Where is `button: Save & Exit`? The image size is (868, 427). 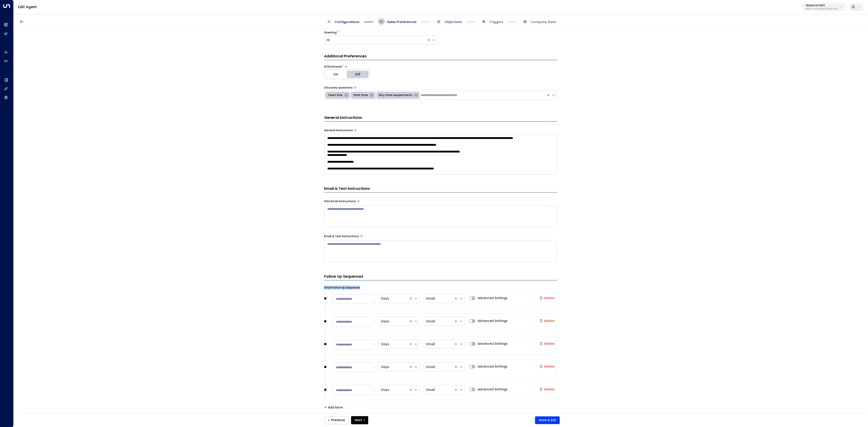 button: Save & Exit is located at coordinates (547, 420).